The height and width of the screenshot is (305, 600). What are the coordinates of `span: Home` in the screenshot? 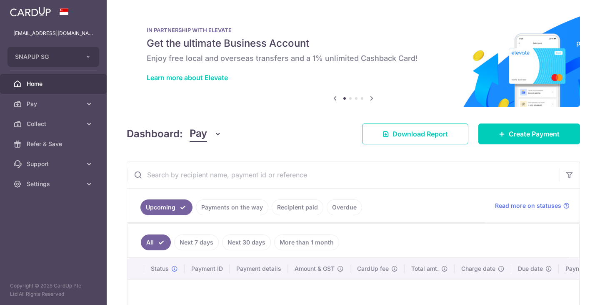 It's located at (54, 84).